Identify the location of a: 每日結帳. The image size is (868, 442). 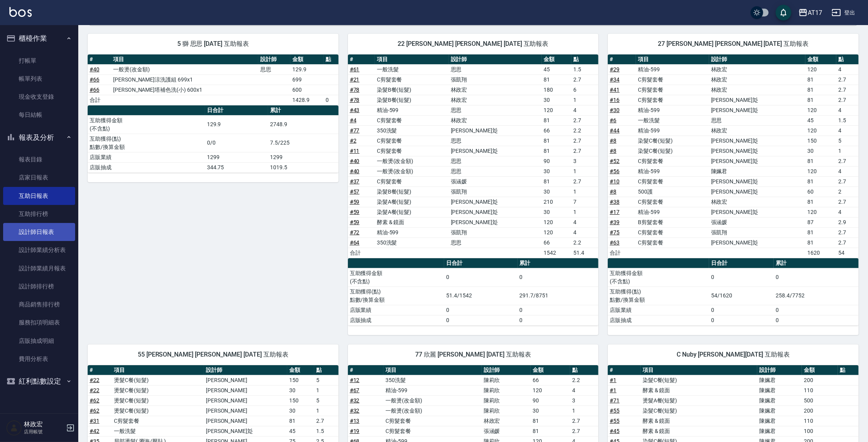
(39, 115).